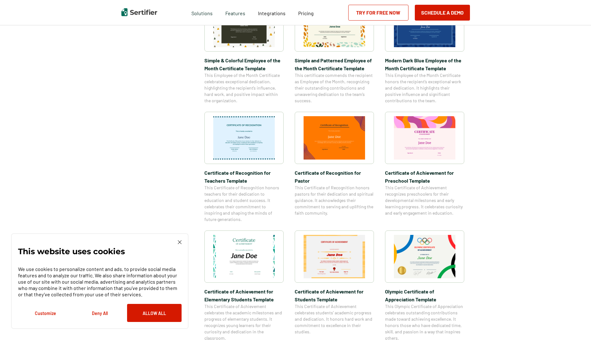  Describe the element at coordinates (235, 12) in the screenshot. I see `span: Features` at that location.